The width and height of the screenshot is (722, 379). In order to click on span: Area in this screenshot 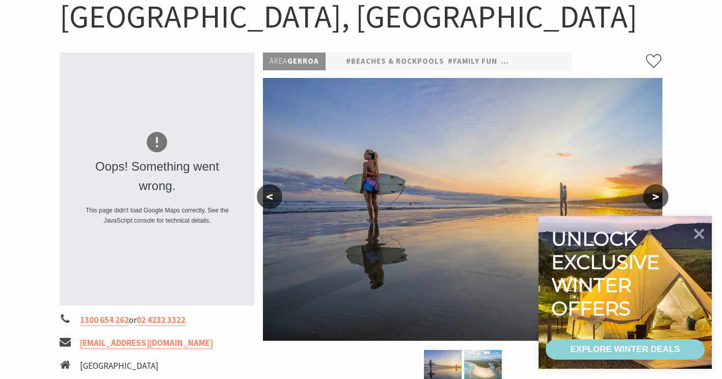, I will do `click(278, 61)`.